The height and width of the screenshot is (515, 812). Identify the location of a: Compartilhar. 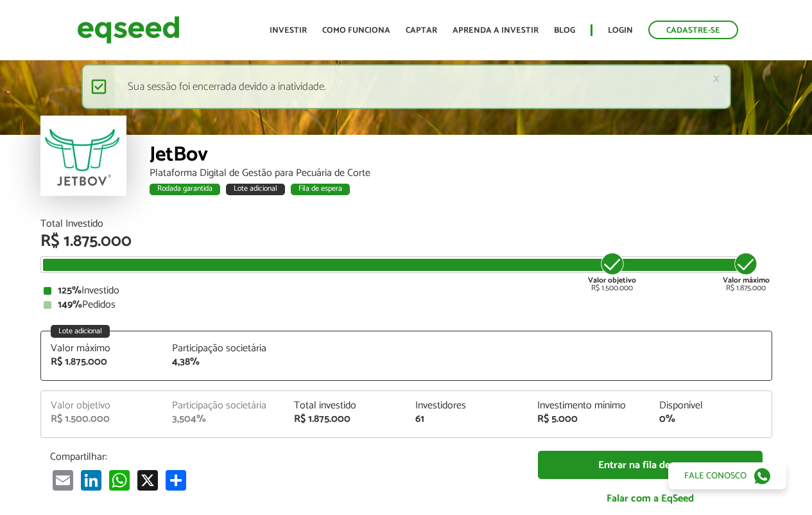
(176, 480).